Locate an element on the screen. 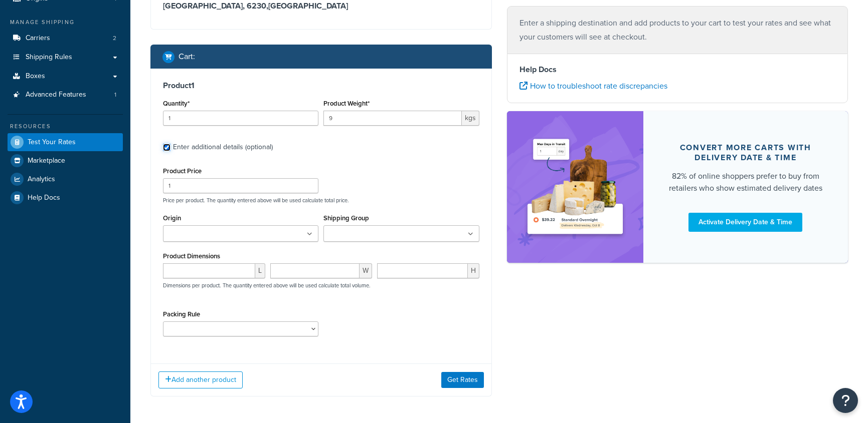 This screenshot has height=423, width=868. li: Test Your Rates is located at coordinates (65, 142).